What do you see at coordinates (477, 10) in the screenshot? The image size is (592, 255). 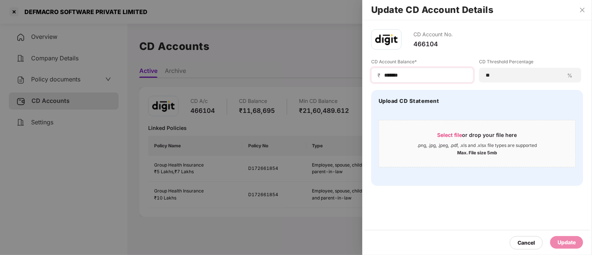 I see `h2: Update CD Account Details` at bounding box center [477, 10].